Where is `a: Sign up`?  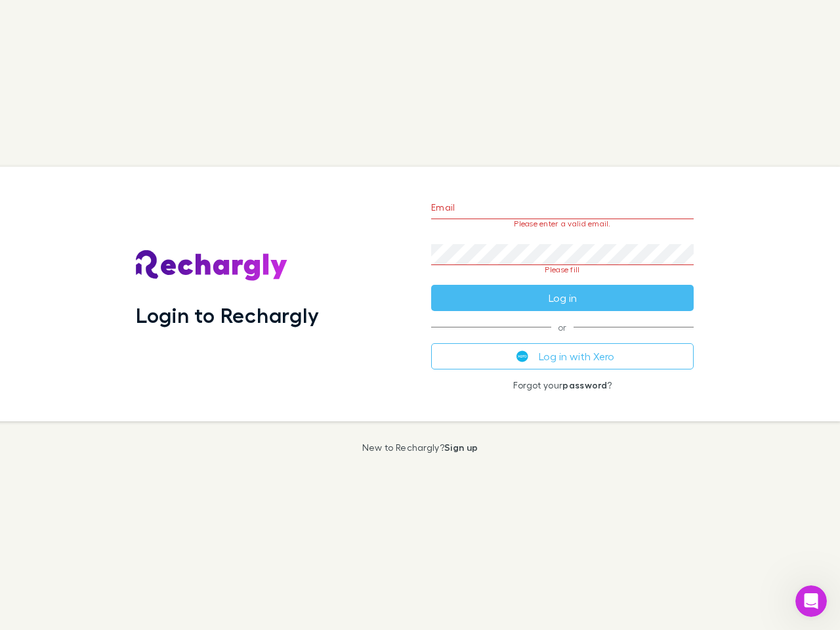
a: Sign up is located at coordinates (461, 447).